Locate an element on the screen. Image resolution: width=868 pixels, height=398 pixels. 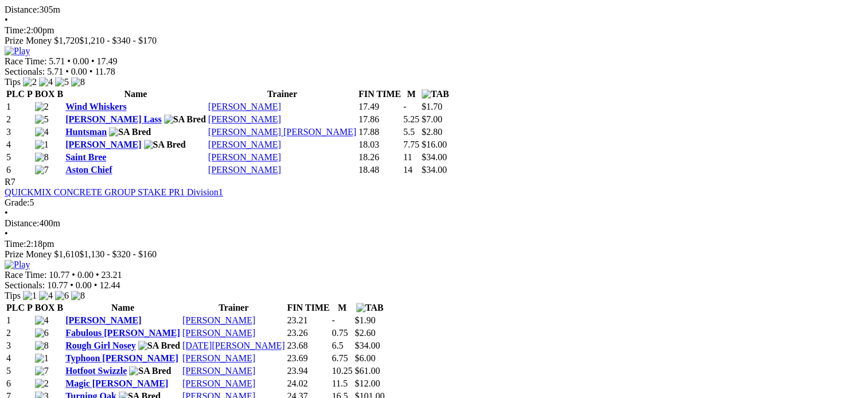
div: 305m is located at coordinates (433, 10).